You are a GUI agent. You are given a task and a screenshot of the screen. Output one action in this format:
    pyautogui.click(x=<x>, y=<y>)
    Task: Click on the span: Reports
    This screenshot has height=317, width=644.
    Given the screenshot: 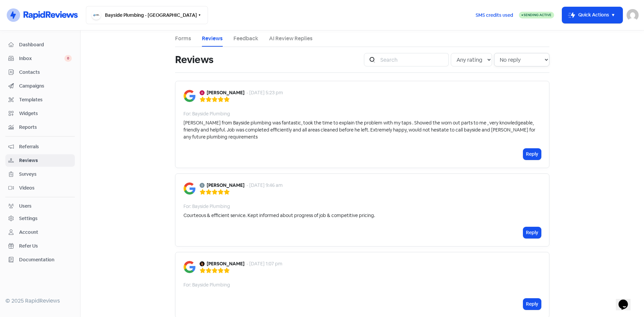 What is the action you would take?
    pyautogui.click(x=46, y=128)
    